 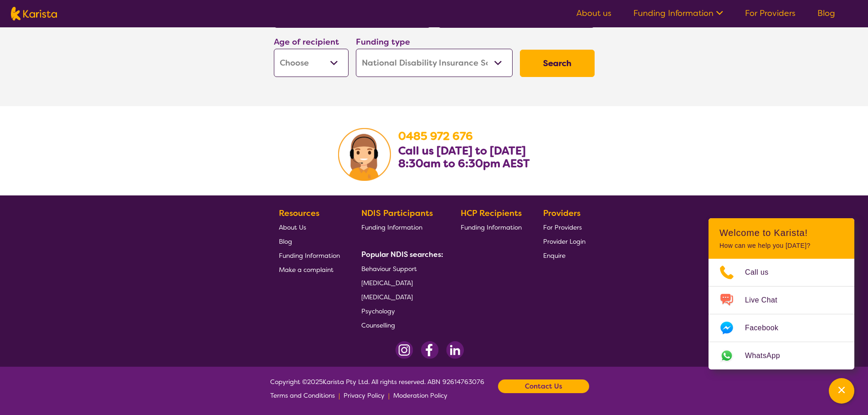 What do you see at coordinates (436, 136) in the screenshot?
I see `b: 0485 972 676` at bounding box center [436, 136].